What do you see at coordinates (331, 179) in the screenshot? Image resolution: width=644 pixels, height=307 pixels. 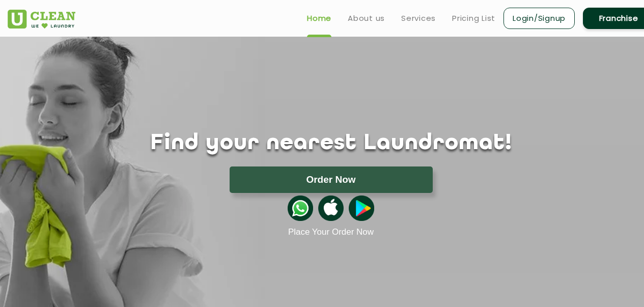 I see `button: Order Now` at bounding box center [331, 179].